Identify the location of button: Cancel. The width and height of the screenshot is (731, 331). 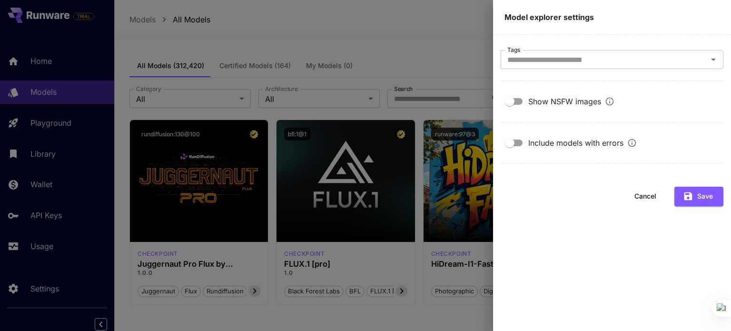
(645, 196).